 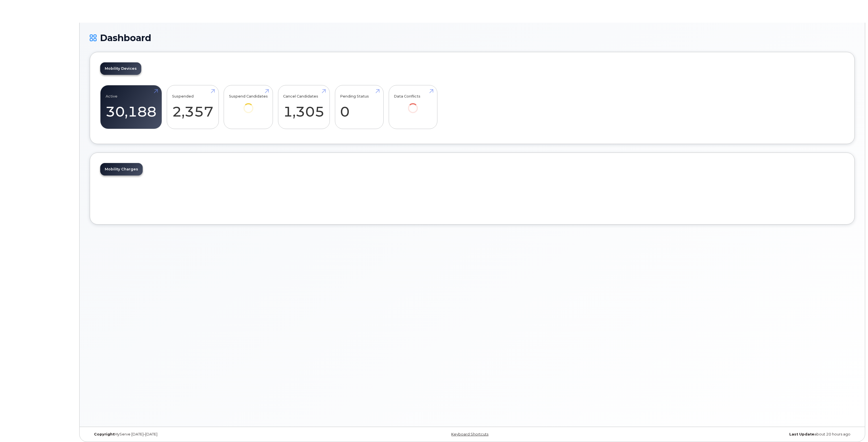 I want to click on strong: Copyright, so click(x=104, y=434).